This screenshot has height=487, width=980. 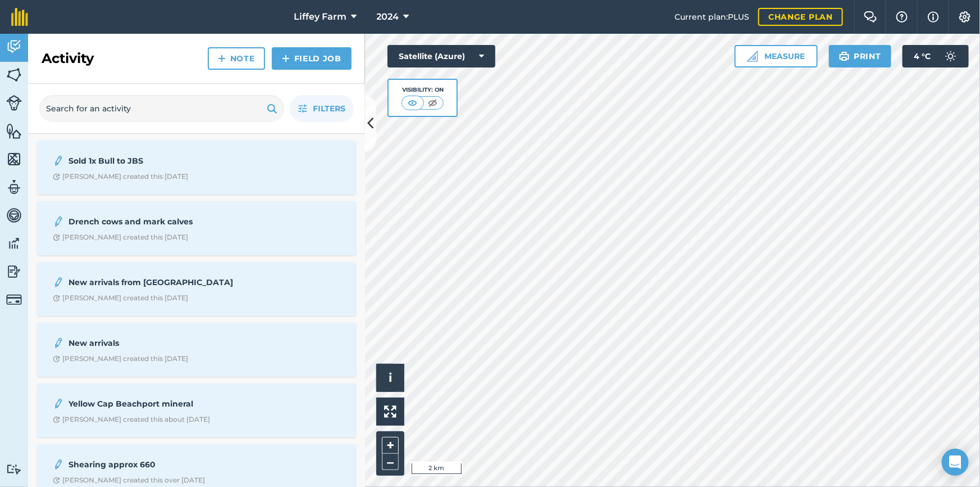 I want to click on span: Liffey Farm, so click(x=320, y=17).